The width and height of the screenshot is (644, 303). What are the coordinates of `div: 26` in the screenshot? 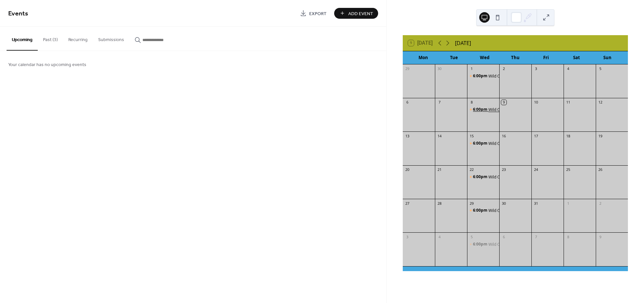 It's located at (601, 170).